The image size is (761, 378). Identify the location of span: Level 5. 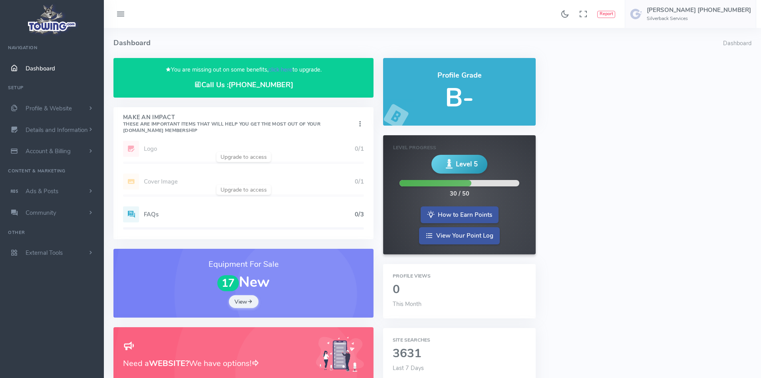
(467, 164).